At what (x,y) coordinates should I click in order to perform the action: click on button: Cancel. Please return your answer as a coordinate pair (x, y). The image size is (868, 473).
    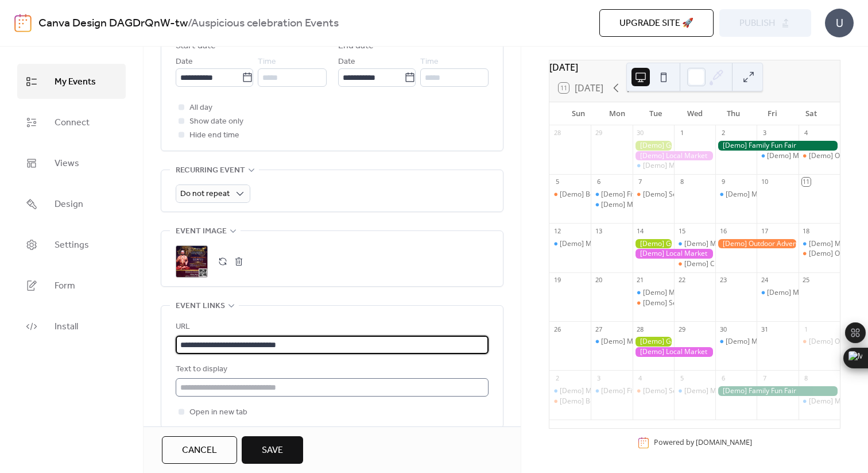
    Looking at the image, I should click on (199, 450).